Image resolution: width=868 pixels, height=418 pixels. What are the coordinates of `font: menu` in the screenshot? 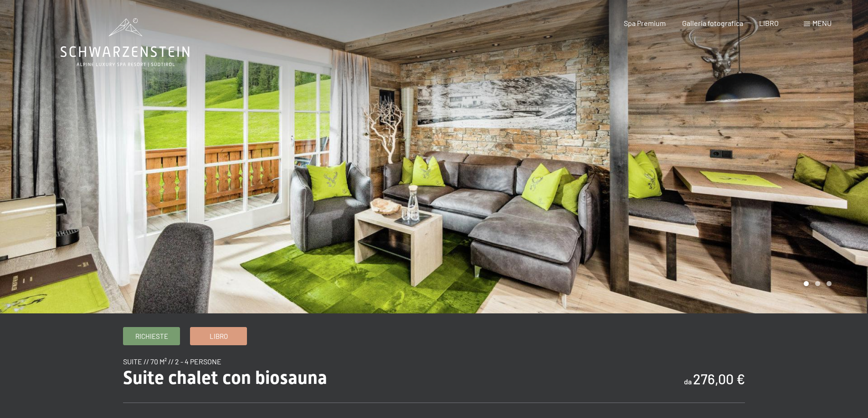 It's located at (822, 23).